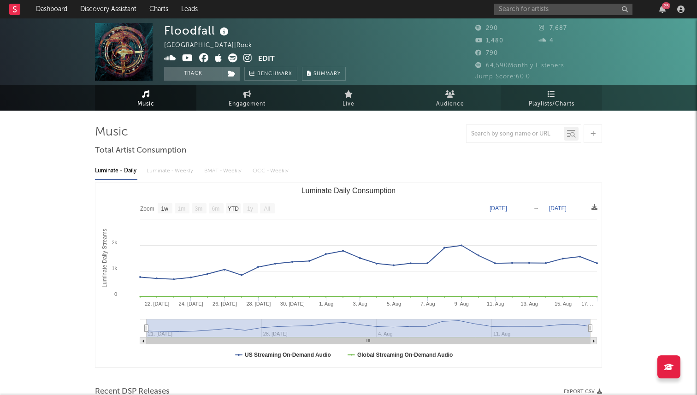 This screenshot has height=395, width=697. What do you see at coordinates (450, 98) in the screenshot?
I see `a: Audience` at bounding box center [450, 98].